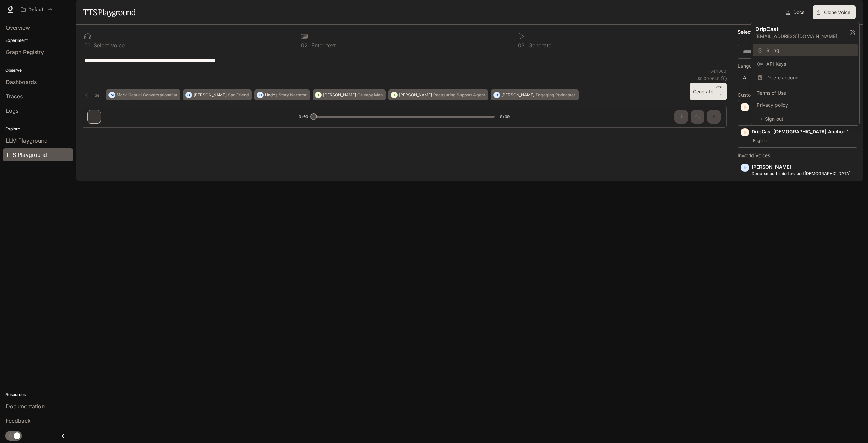 The width and height of the screenshot is (868, 443). Describe the element at coordinates (809, 119) in the screenshot. I see `span: Sign out` at that location.